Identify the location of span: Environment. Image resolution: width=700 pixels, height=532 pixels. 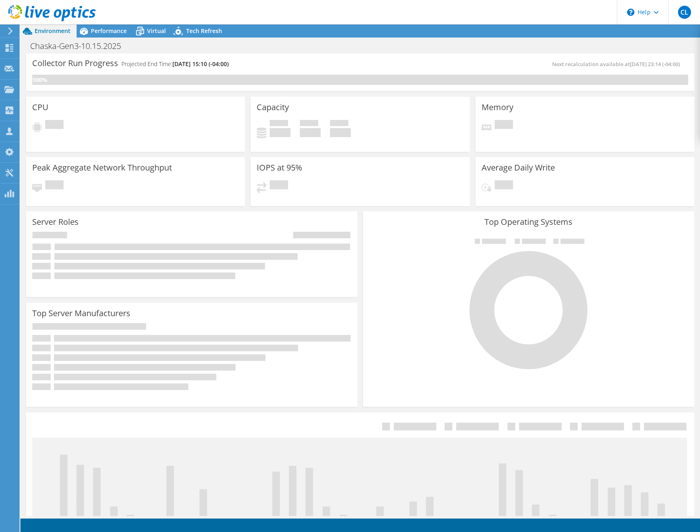
(53, 31).